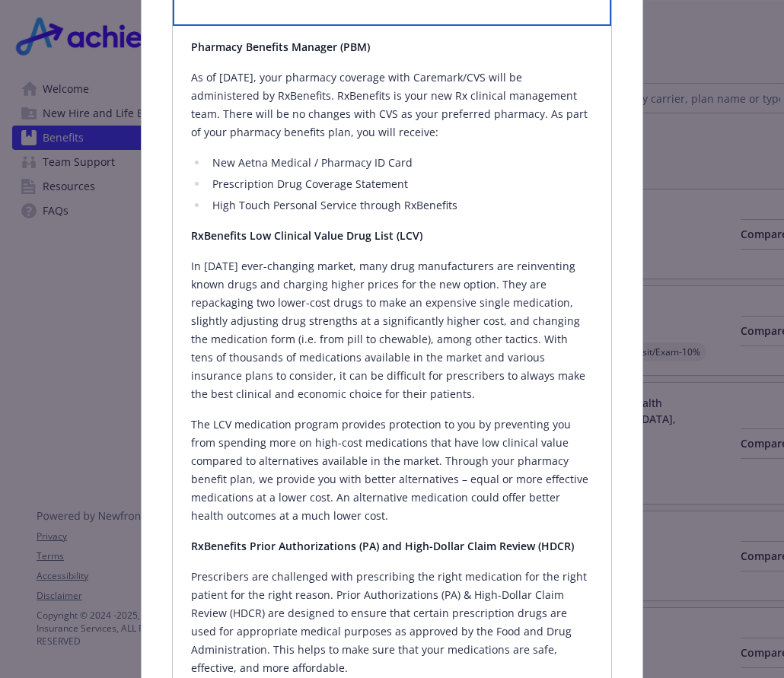  What do you see at coordinates (307, 235) in the screenshot?
I see `strong: RxBenefits Low Clinical Value Drug List (LCV)` at bounding box center [307, 235].